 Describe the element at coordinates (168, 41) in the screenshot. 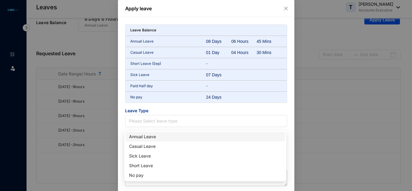

I see `p: Annual Leave` at that location.